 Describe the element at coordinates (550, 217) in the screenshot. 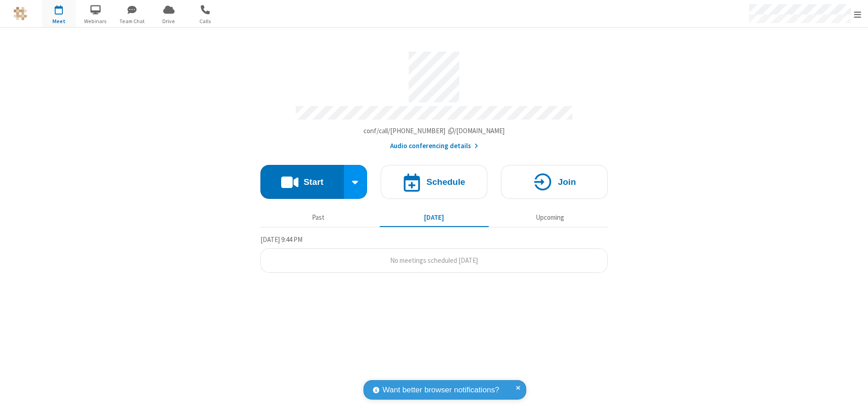

I see `button: Upcoming` at that location.